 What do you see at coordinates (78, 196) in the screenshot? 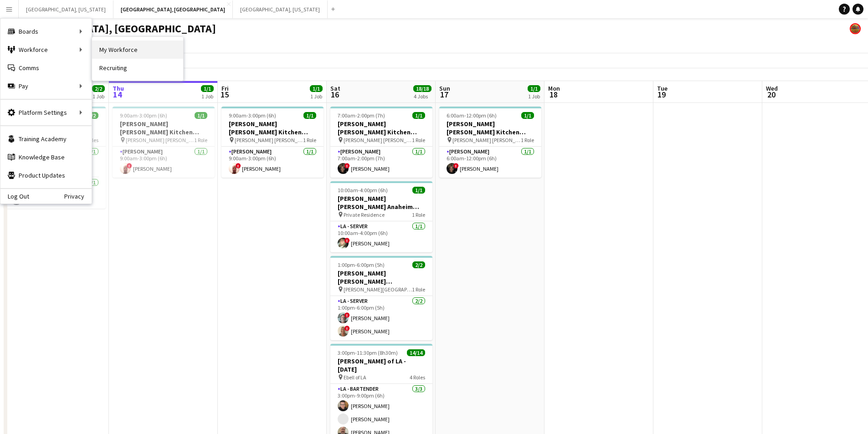
I see `a: Privacy` at bounding box center [78, 196].